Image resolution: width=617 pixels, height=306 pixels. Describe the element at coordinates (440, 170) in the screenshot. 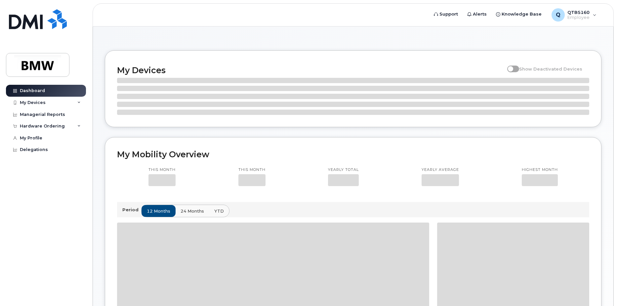

I see `p: Yearly average` at that location.